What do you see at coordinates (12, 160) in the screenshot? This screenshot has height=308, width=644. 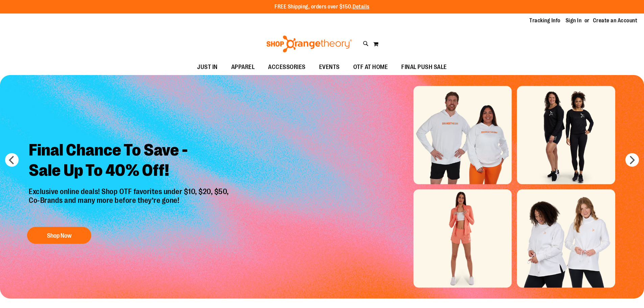 I see `button: prev` at bounding box center [12, 160].